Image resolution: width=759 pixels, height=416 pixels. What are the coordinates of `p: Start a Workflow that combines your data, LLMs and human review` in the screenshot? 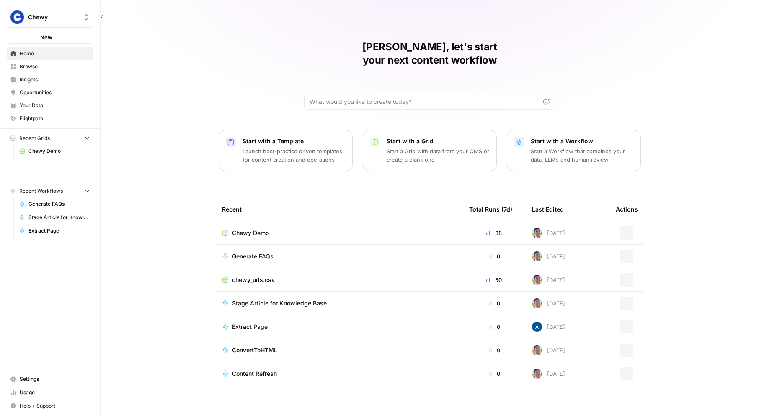 It's located at (582, 155).